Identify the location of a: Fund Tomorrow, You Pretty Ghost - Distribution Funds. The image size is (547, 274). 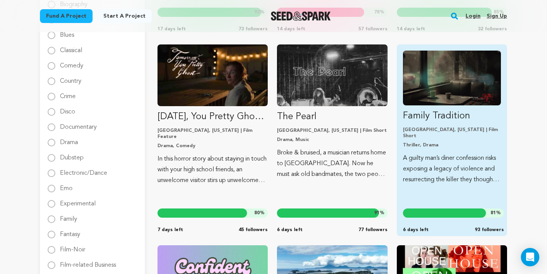
(212, 115).